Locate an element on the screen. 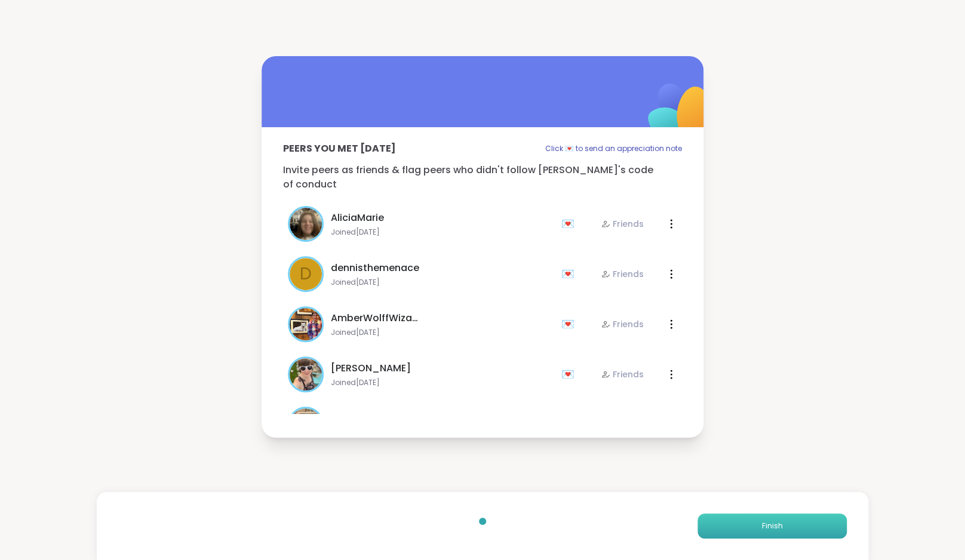 The width and height of the screenshot is (965, 560). img: AmberWolffWizard is located at coordinates (306, 324).